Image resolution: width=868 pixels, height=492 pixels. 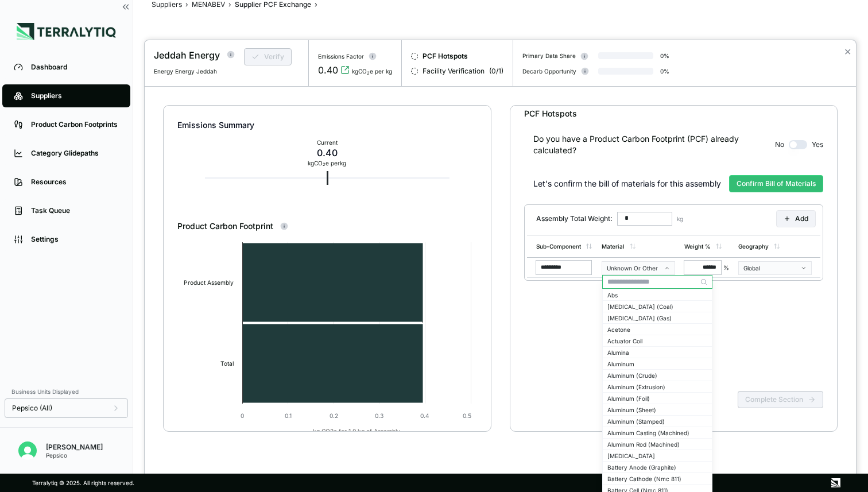 I want to click on div: Aluminum (Foil), so click(x=657, y=398).